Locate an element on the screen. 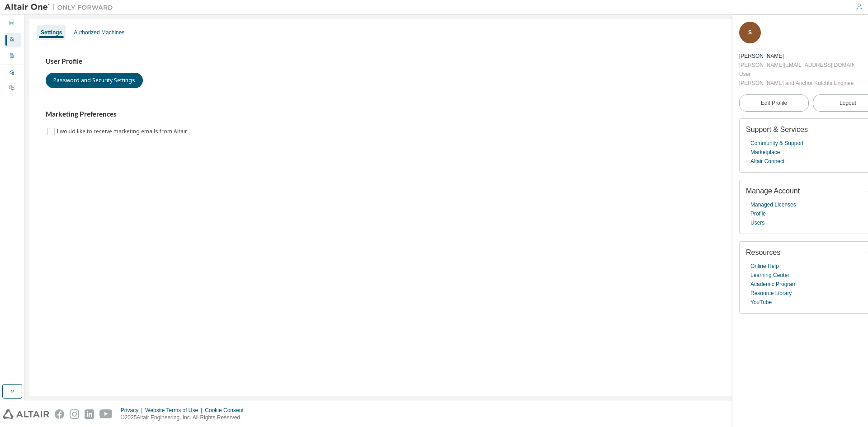 This screenshot has width=868, height=427. div: Website Terms of Use is located at coordinates (175, 411).